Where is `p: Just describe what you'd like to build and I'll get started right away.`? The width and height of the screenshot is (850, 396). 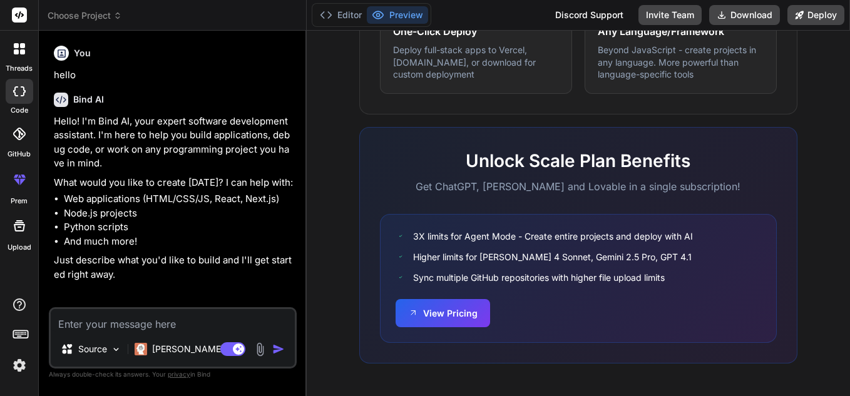
p: Just describe what you'd like to build and I'll get started right away. is located at coordinates (174, 267).